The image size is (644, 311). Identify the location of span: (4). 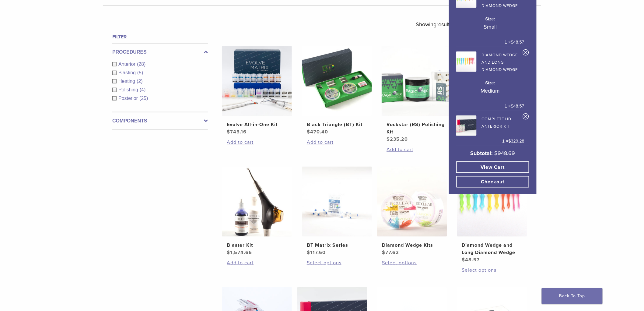
(143, 89).